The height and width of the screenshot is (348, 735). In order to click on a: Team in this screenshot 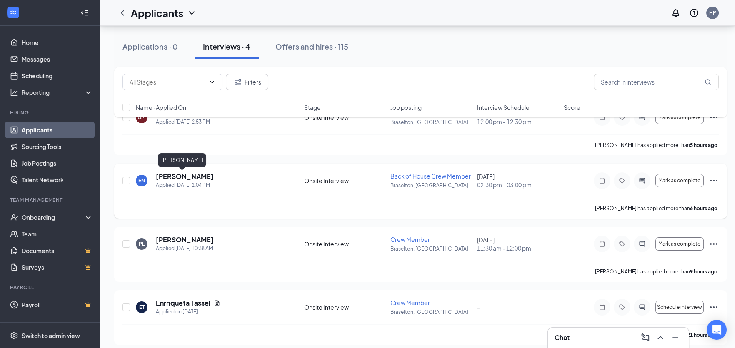, I will do `click(57, 234)`.